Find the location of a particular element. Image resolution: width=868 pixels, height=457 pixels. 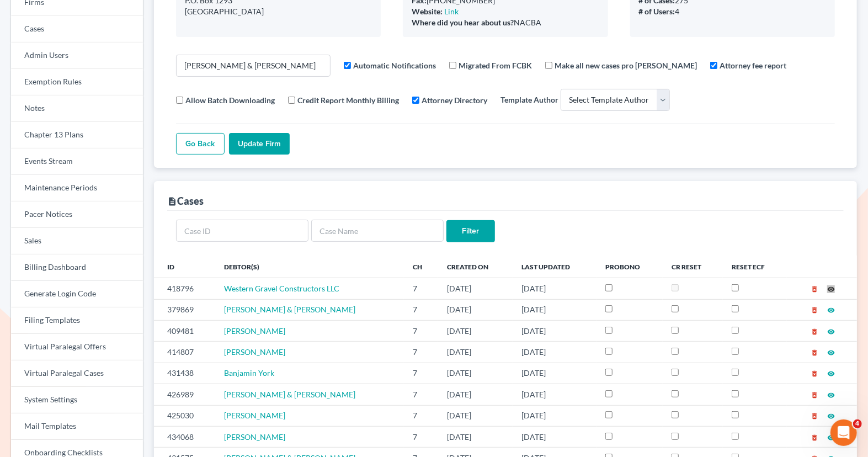

a: Virtual Paralegal Cases is located at coordinates (77, 373).